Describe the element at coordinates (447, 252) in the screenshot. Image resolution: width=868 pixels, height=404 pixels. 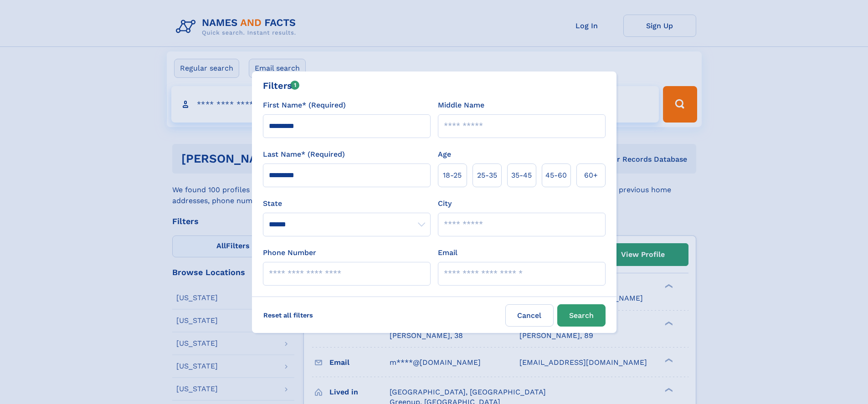
I see `label: Email` at that location.